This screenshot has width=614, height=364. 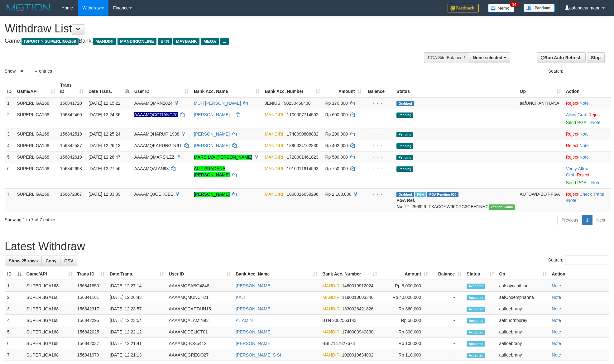 I want to click on span: 156842587, so click(x=71, y=145).